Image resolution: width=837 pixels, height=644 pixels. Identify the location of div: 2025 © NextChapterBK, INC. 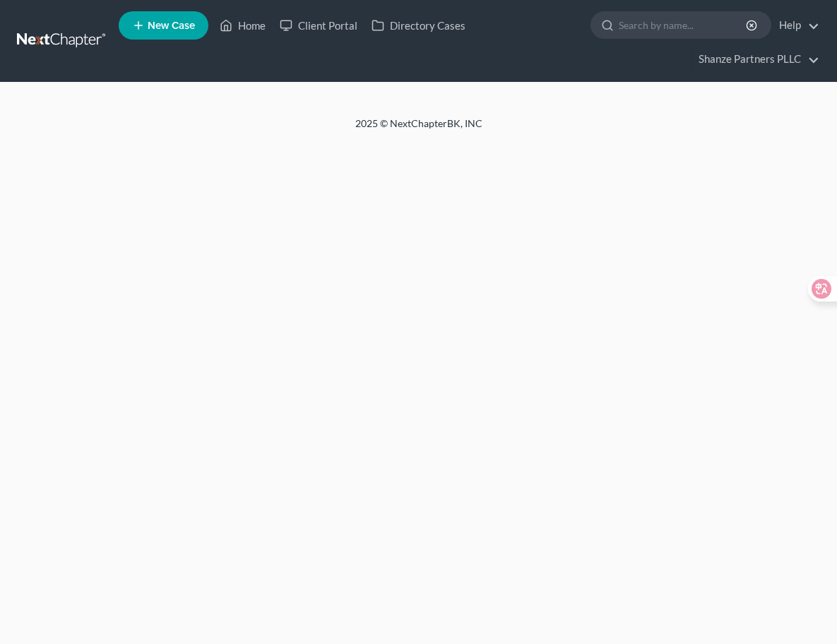
(418, 129).